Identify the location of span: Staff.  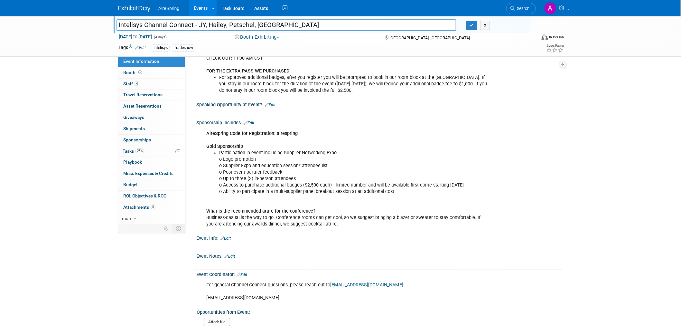
(131, 84).